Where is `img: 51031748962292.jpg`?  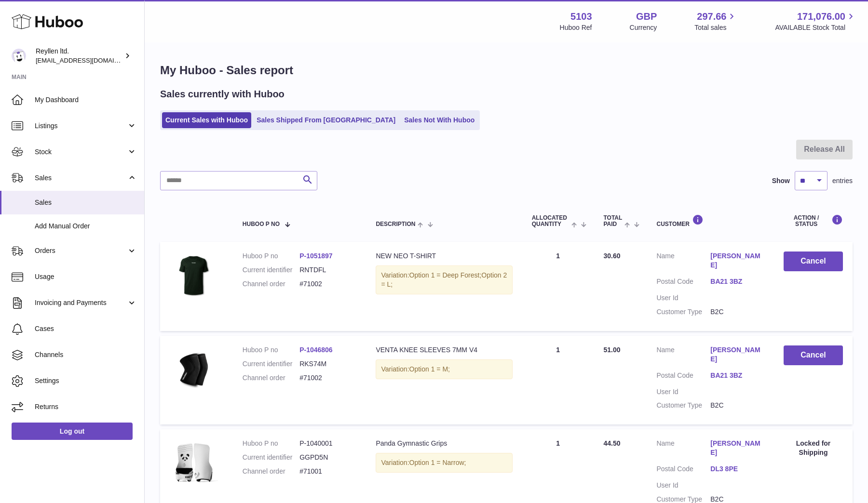
img: 51031748962292.jpg is located at coordinates (194, 370).